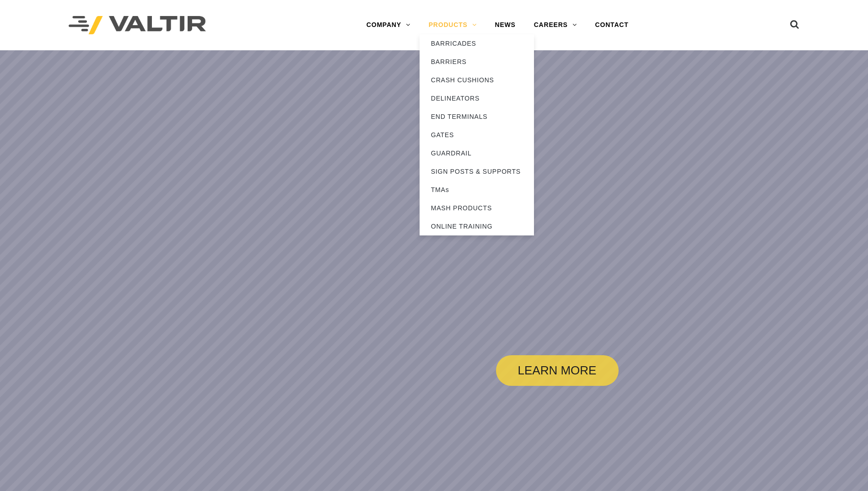 The height and width of the screenshot is (491, 868). I want to click on a: GUARDRAIL, so click(477, 153).